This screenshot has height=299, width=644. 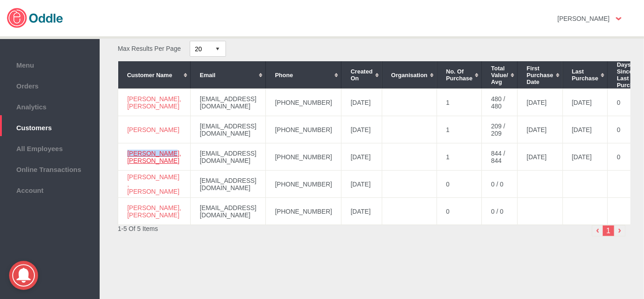 What do you see at coordinates (50, 127) in the screenshot?
I see `span: Customers` at bounding box center [50, 127].